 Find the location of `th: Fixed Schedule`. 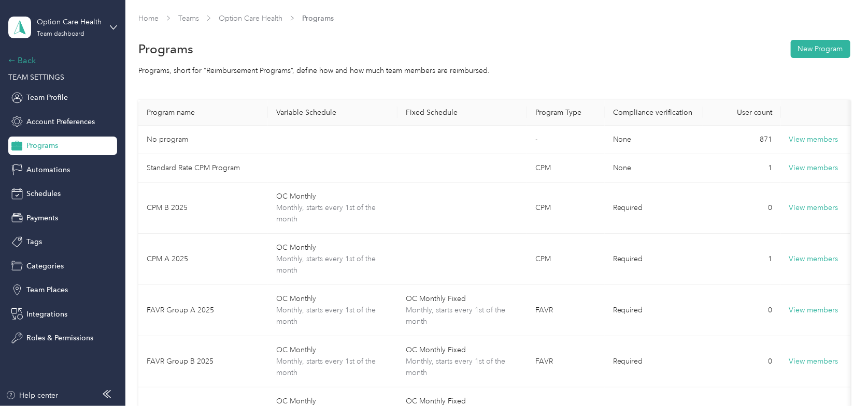

th: Fixed Schedule is located at coordinates (462, 113).